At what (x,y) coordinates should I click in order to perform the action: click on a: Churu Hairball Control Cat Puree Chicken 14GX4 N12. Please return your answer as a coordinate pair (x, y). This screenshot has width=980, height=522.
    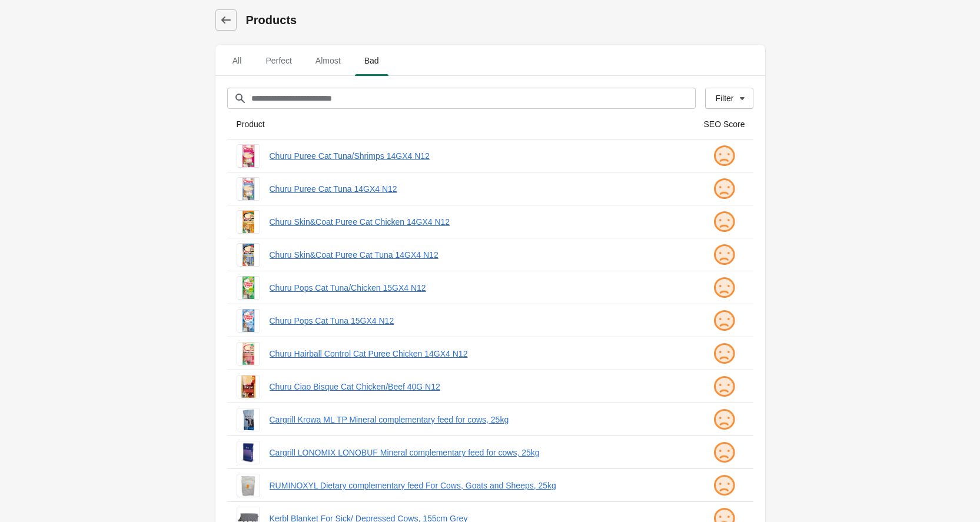
    Looking at the image, I should click on (477, 354).